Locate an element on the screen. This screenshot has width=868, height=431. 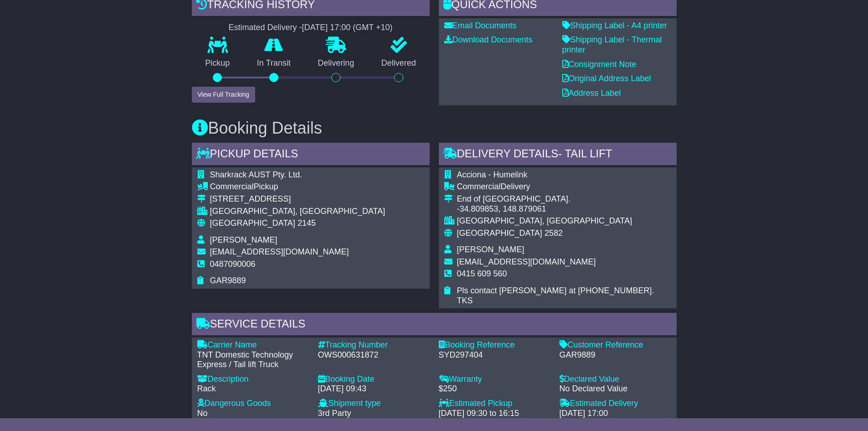
div: OWS000631872 is located at coordinates (374, 356).